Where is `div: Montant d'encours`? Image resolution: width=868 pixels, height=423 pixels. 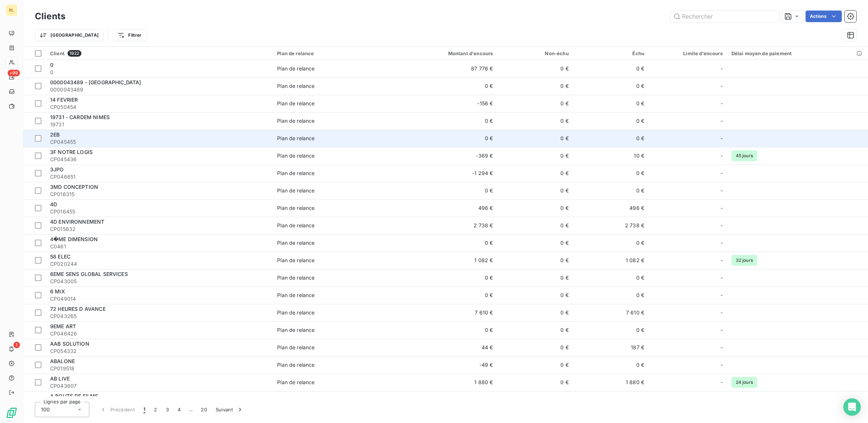
div: Montant d'encours is located at coordinates (447, 53).